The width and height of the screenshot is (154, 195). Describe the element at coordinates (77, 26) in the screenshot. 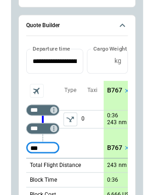

I see `button: Quote Builder` at that location.